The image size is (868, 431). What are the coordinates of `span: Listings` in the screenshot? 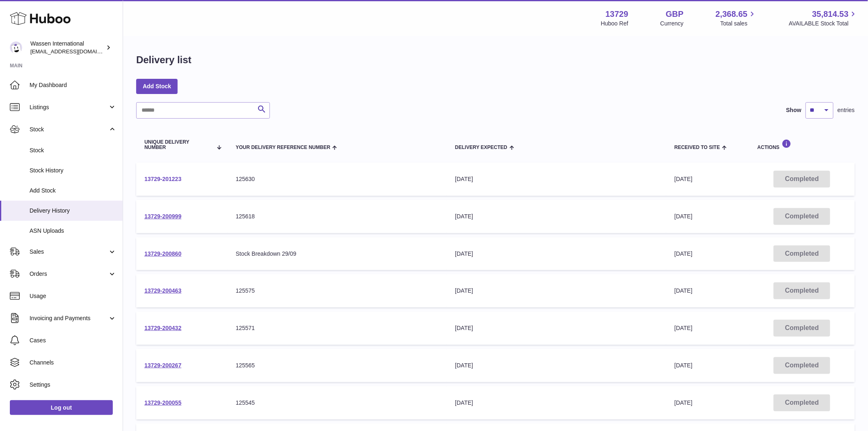 It's located at (69, 107).